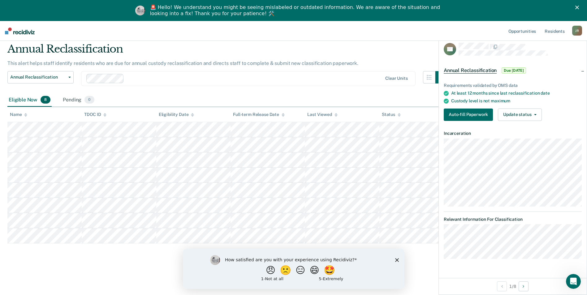 This screenshot has height=295, width=587. Describe the element at coordinates (516, 101) in the screenshot. I see `div: Custody level is not` at that location.